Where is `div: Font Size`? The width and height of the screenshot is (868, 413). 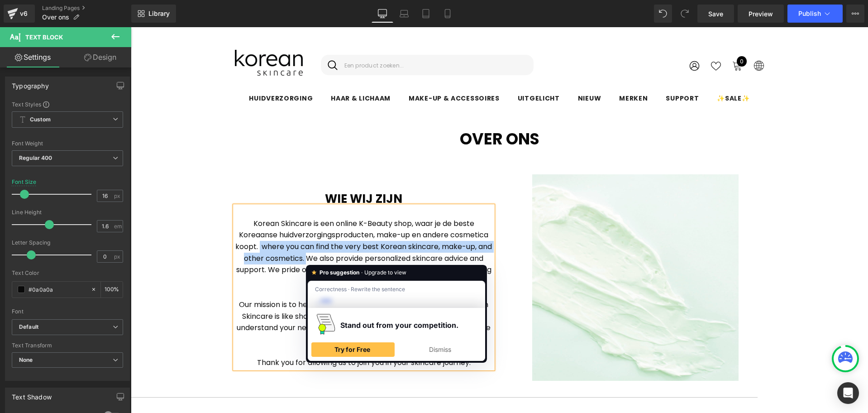
div: Font Size is located at coordinates (24, 182).